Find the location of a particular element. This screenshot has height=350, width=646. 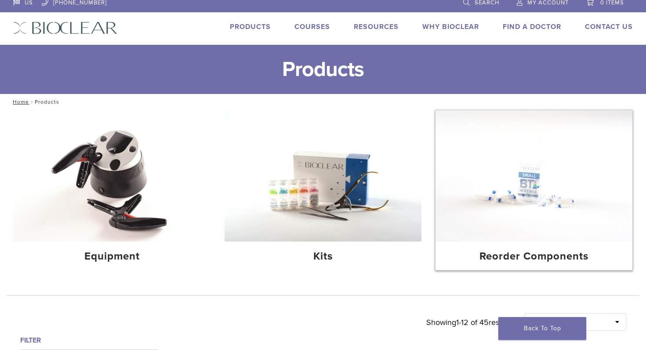

a: Equipment is located at coordinates (112, 190).